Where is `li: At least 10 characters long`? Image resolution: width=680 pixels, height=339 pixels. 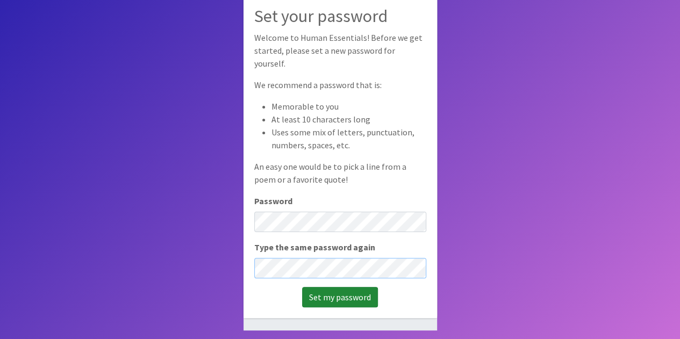 li: At least 10 characters long is located at coordinates (349, 119).